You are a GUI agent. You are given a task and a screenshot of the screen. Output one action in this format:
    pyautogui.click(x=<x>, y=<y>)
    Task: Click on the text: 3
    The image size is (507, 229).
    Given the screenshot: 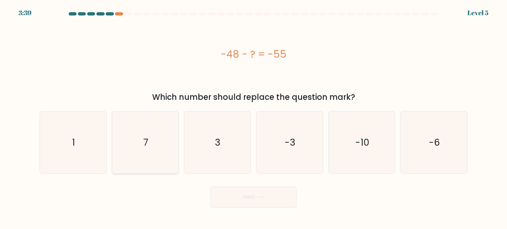 What is the action you would take?
    pyautogui.click(x=218, y=142)
    